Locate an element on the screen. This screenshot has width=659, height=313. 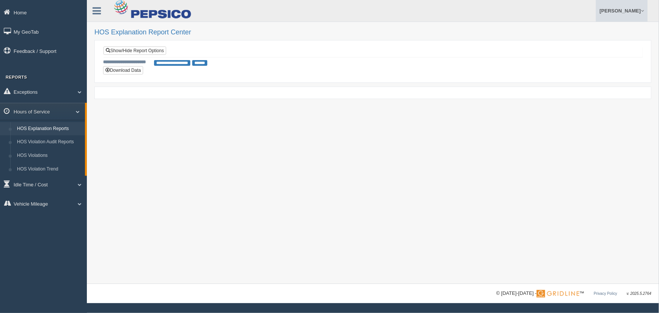
img: Gridline is located at coordinates (558, 294).